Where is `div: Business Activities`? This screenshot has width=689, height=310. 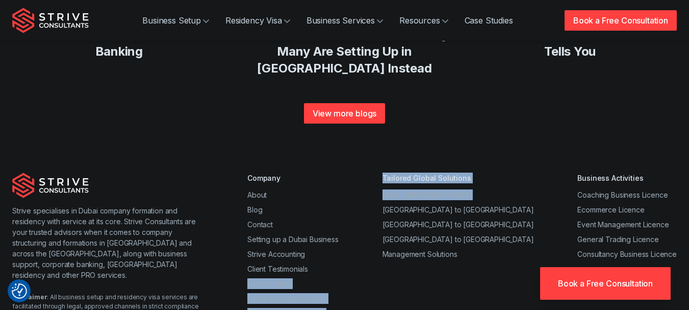 div: Business Activities is located at coordinates (627, 177).